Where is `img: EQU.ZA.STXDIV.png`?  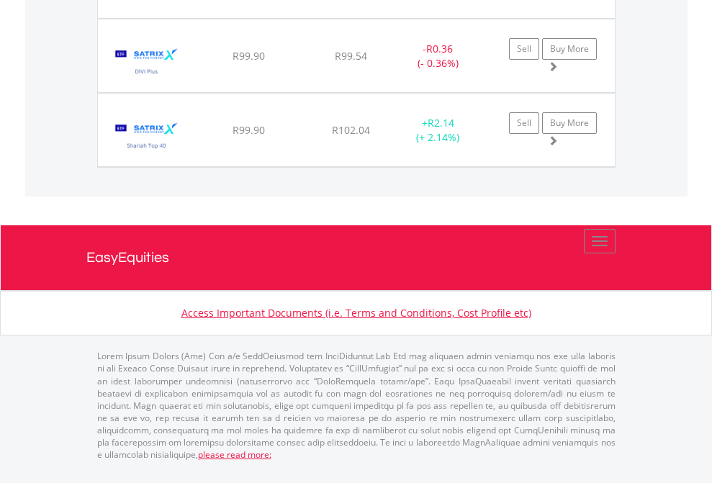 img: EQU.ZA.STXDIV.png is located at coordinates (146, 63).